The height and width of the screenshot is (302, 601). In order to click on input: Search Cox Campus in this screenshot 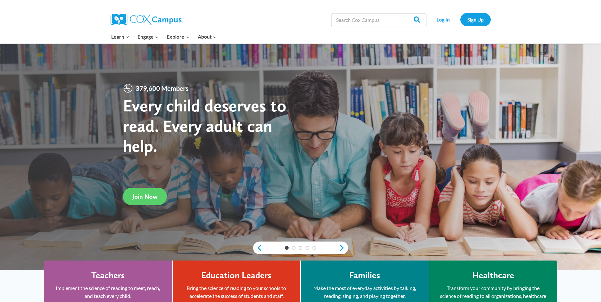, I will do `click(379, 20)`.